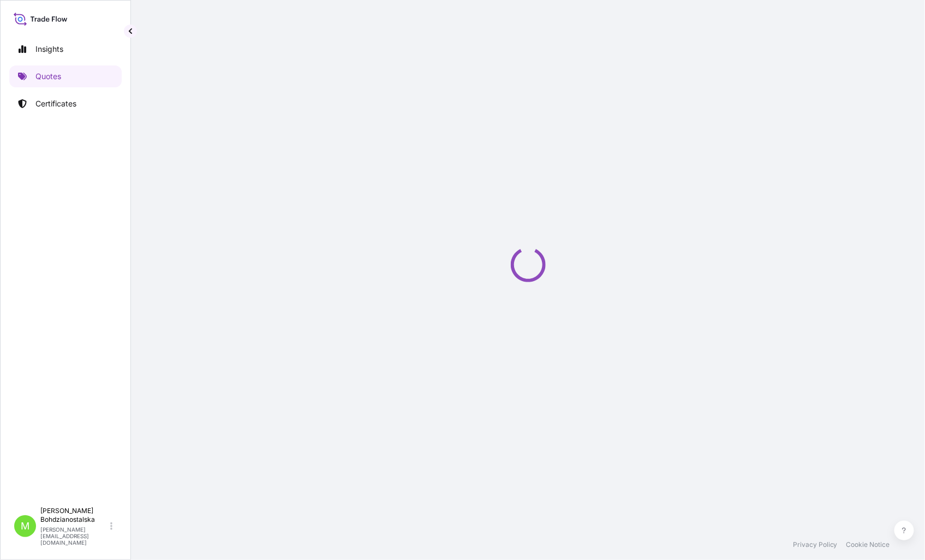 The image size is (925, 560). Describe the element at coordinates (815, 545) in the screenshot. I see `a: Privacy Policy` at that location.